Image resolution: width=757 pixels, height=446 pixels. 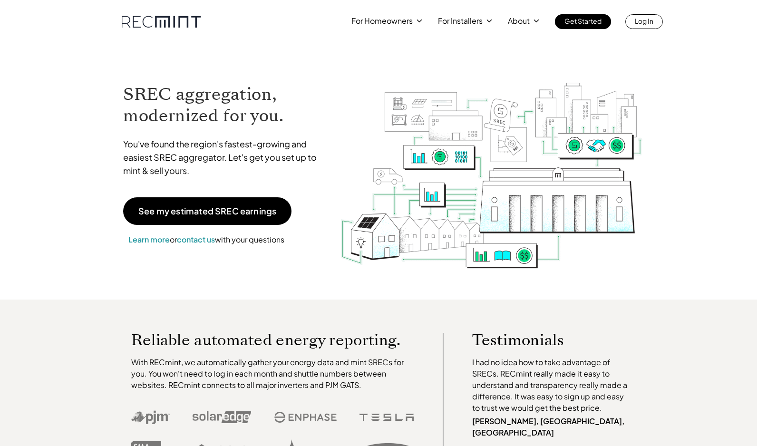 I want to click on a: See my estimated SREC earnings, so click(x=207, y=211).